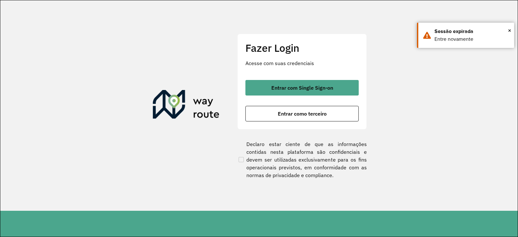  I want to click on span: Entrar como terceiro, so click(302, 114).